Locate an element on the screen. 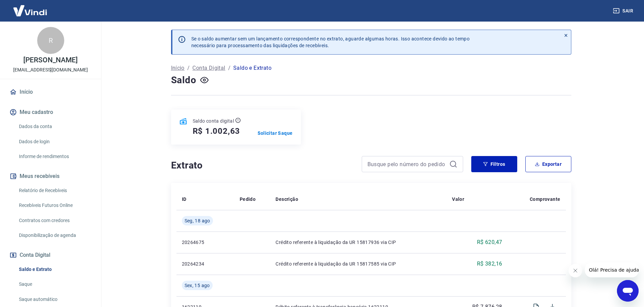  input: Busque pelo número do pedido is located at coordinates (407, 164).